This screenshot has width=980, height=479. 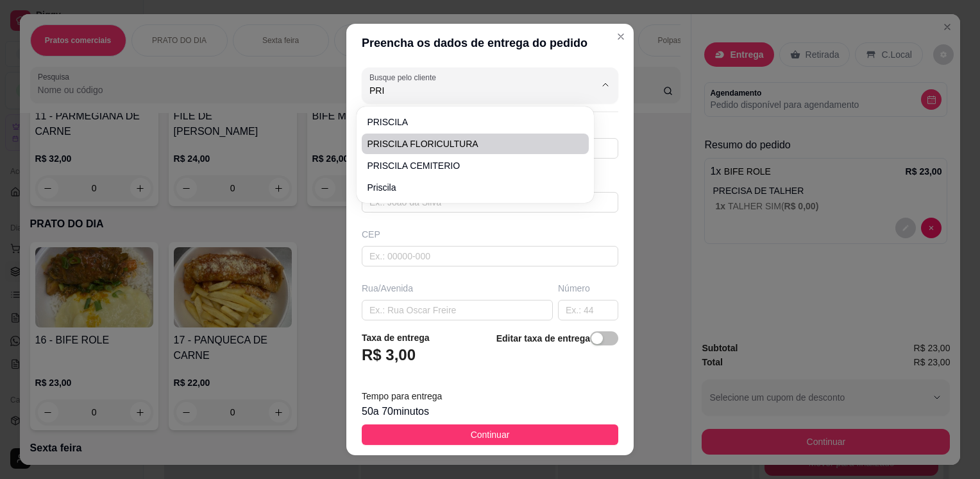 What do you see at coordinates (490, 256) in the screenshot?
I see `input: Ex.: 00000-000` at bounding box center [490, 256].